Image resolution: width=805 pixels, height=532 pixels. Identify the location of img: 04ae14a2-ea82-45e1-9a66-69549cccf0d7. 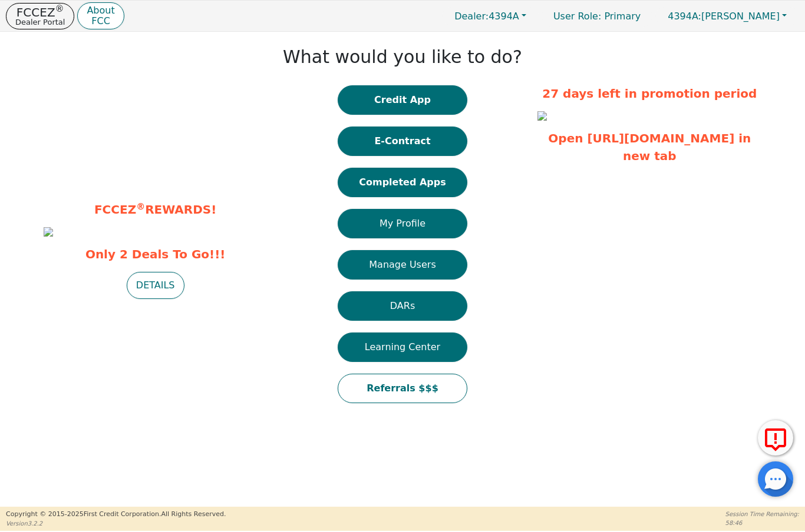
(49, 232).